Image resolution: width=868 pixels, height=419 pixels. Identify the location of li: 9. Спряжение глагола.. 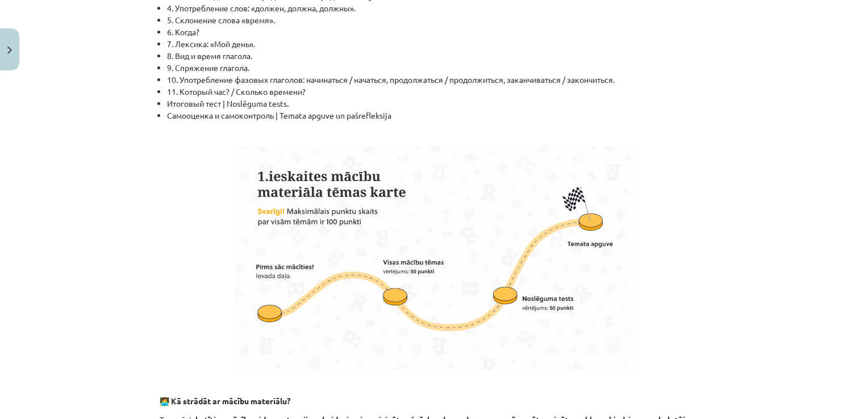
(437, 68).